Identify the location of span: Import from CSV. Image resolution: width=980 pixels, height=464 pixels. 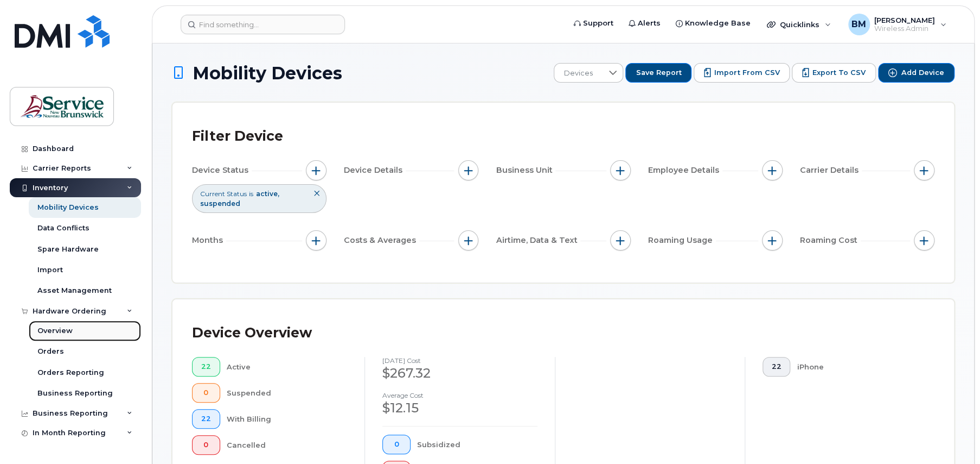
(747, 72).